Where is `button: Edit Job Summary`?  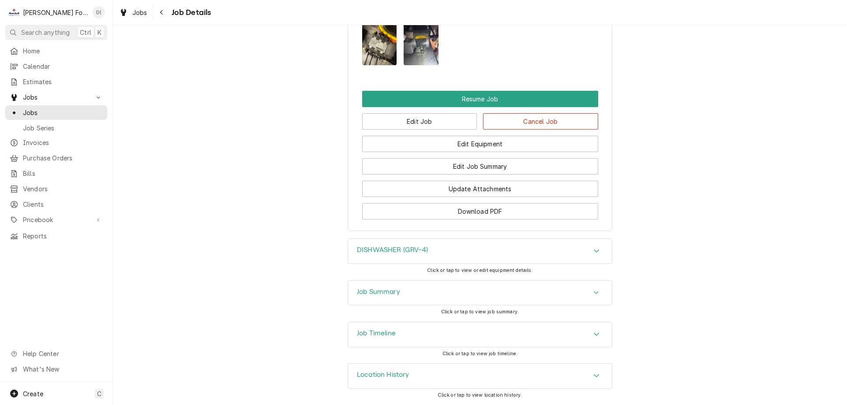 button: Edit Job Summary is located at coordinates (480, 166).